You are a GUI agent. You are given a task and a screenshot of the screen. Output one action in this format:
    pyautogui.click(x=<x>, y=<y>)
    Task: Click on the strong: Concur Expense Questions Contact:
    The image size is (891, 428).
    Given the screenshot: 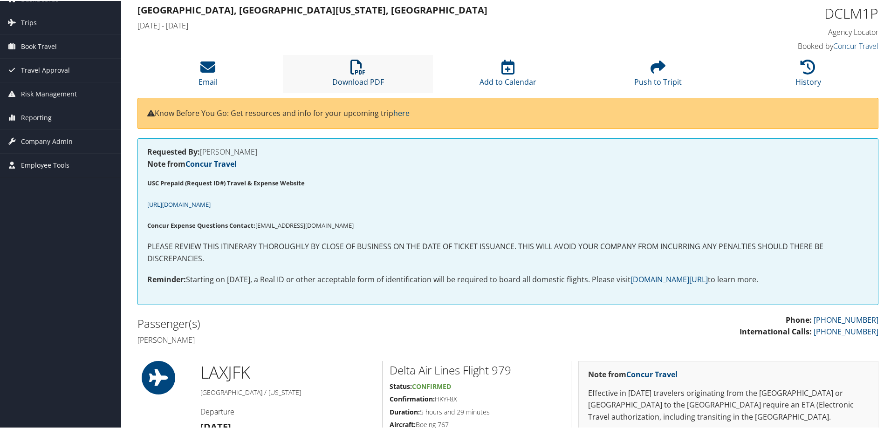 What is the action you would take?
    pyautogui.click(x=201, y=225)
    